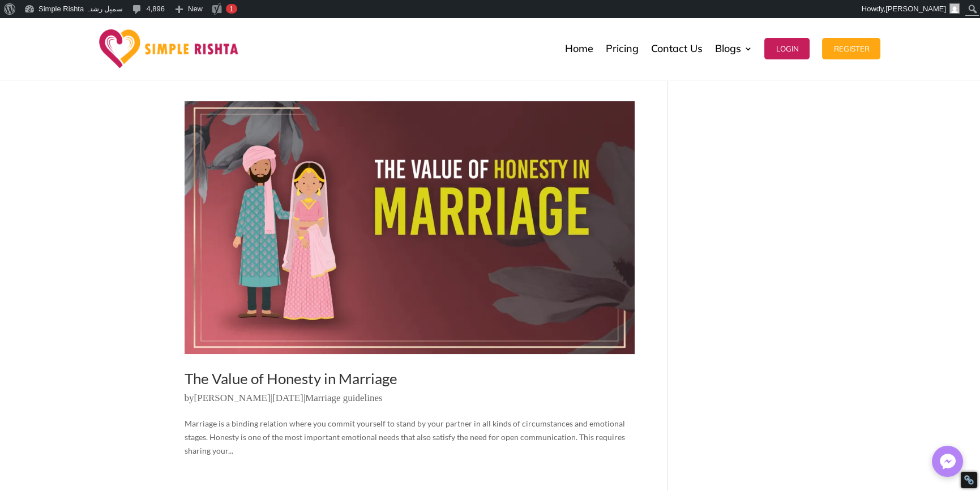  I want to click on a: Marriage guidelines, so click(343, 398).